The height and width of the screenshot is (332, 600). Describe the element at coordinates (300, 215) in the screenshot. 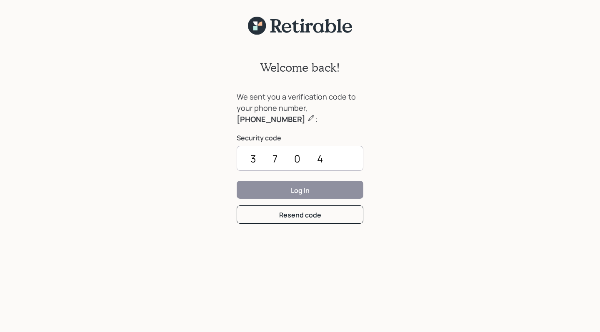

I see `div: Resend code` at that location.